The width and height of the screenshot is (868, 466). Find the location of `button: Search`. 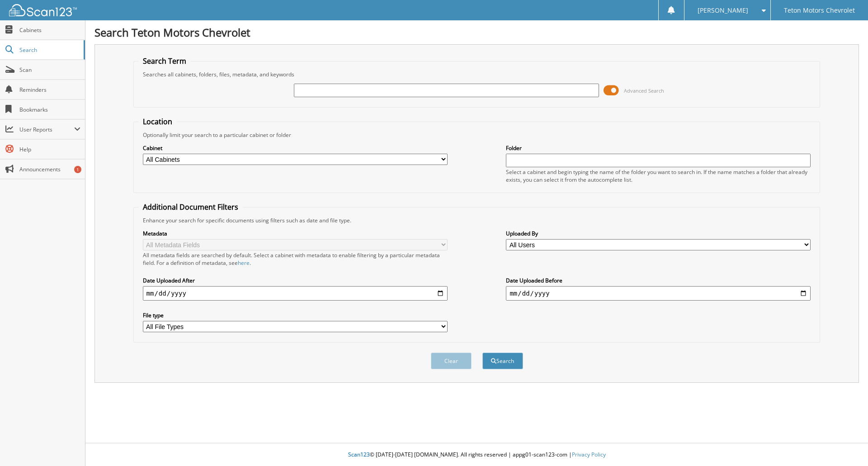

button: Search is located at coordinates (502, 361).